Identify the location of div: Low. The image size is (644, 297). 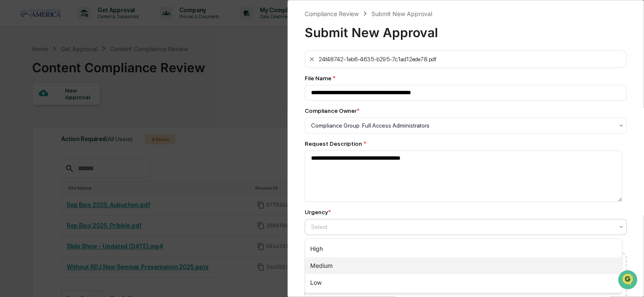
(463, 282).